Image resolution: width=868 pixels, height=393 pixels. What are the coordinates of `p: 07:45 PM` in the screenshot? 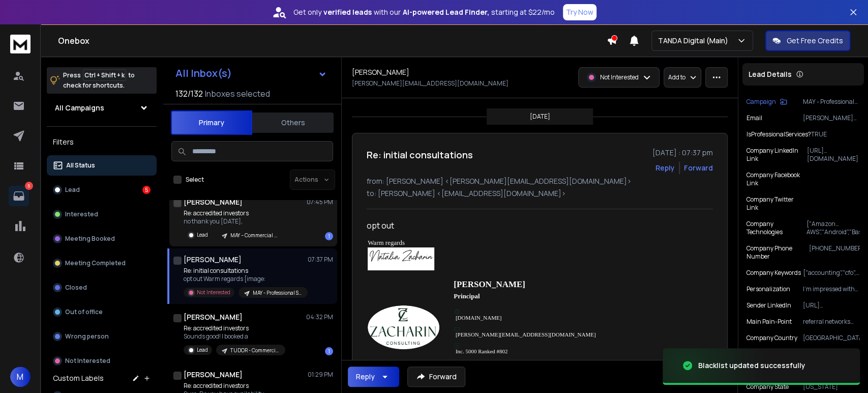 It's located at (320, 202).